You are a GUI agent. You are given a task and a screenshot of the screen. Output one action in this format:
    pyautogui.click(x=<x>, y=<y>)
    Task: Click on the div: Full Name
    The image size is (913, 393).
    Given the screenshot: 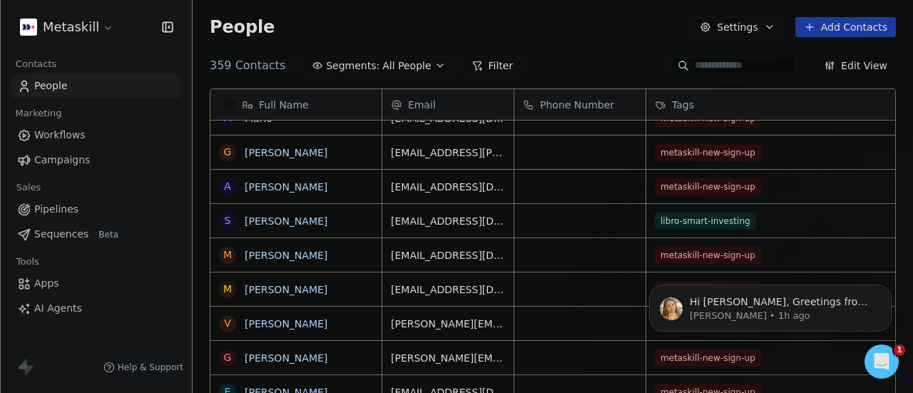 What is the action you would take?
    pyautogui.click(x=296, y=104)
    